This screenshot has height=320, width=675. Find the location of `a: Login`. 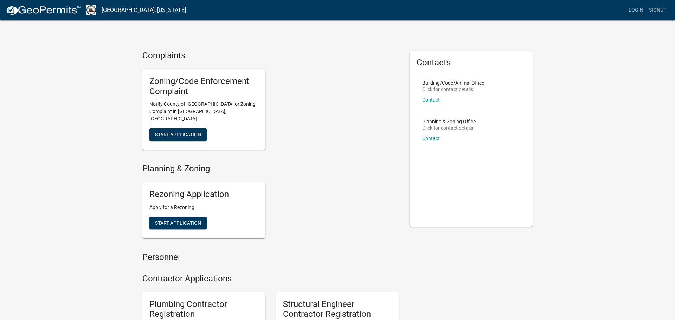

a: Login is located at coordinates (636, 10).